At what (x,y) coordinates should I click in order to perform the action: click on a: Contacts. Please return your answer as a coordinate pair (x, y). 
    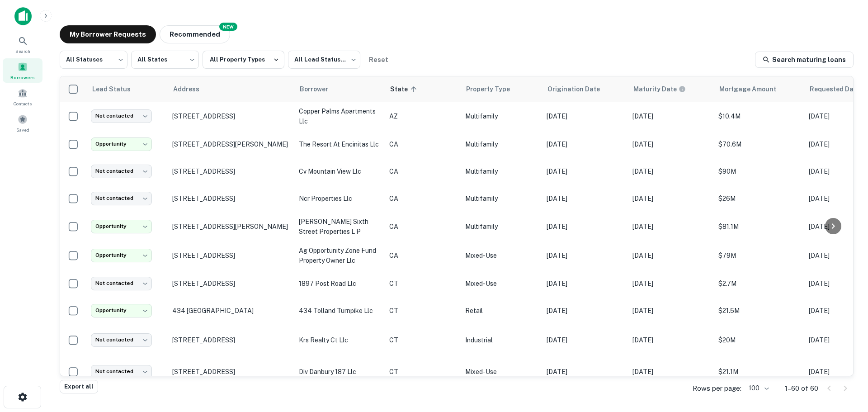
    Looking at the image, I should click on (23, 97).